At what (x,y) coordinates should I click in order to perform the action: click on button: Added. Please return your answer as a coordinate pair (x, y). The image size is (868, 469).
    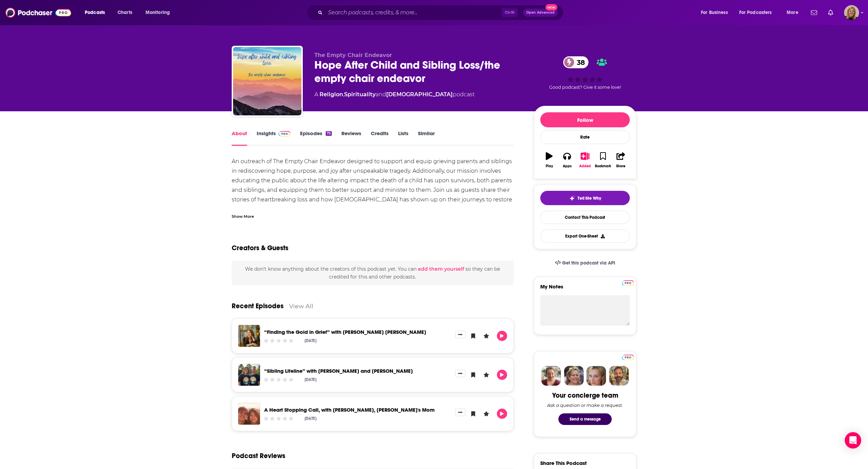
    Looking at the image, I should click on (585, 160).